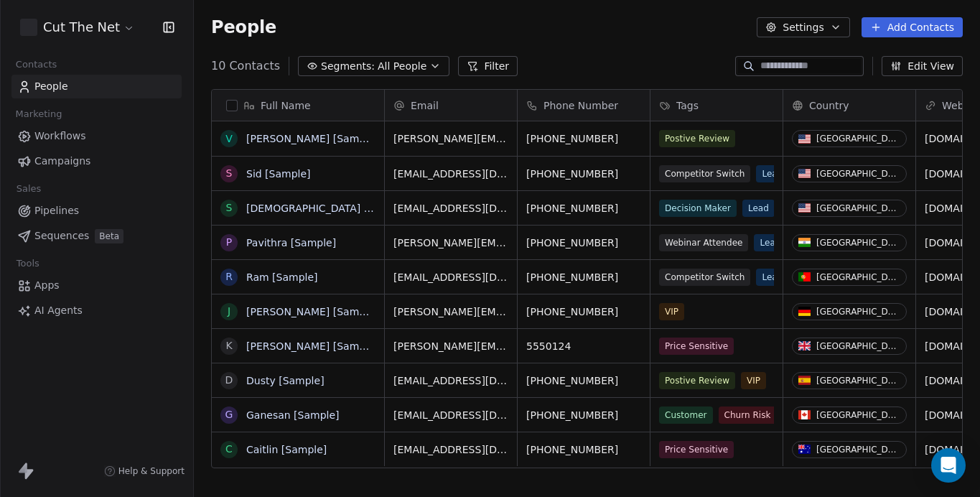  I want to click on div: V, so click(229, 139).